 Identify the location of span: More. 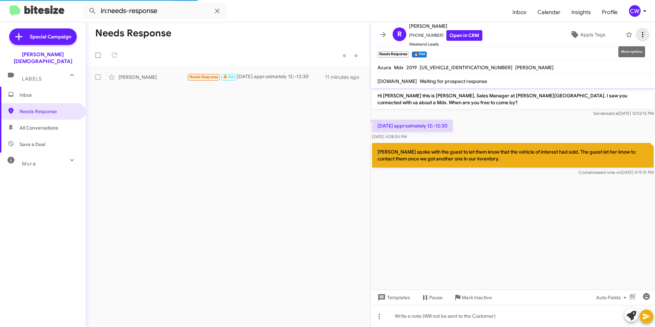
(29, 164).